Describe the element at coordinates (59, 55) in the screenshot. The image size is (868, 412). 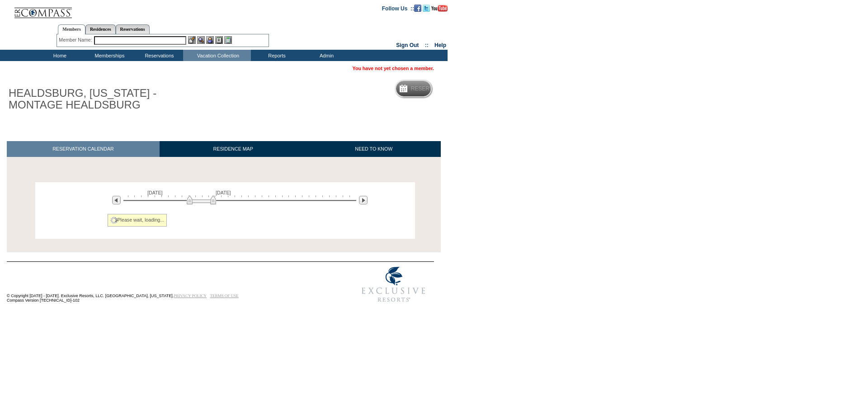
I see `td: Home` at that location.